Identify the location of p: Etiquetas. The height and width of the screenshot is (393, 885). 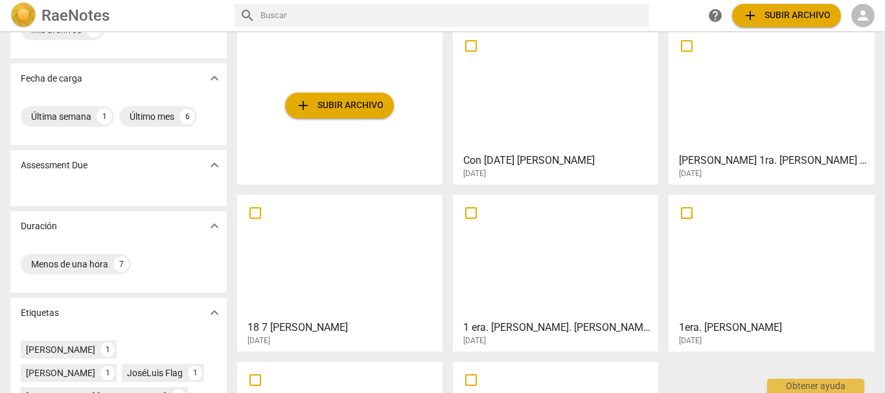
(40, 313).